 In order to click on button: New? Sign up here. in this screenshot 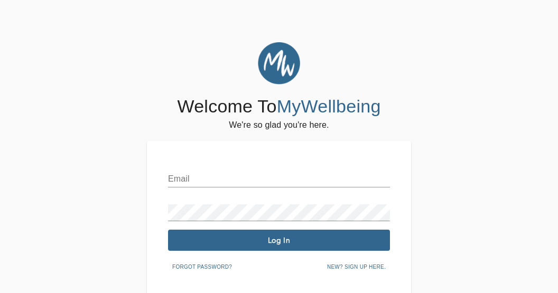, I will do `click(356, 268)`.